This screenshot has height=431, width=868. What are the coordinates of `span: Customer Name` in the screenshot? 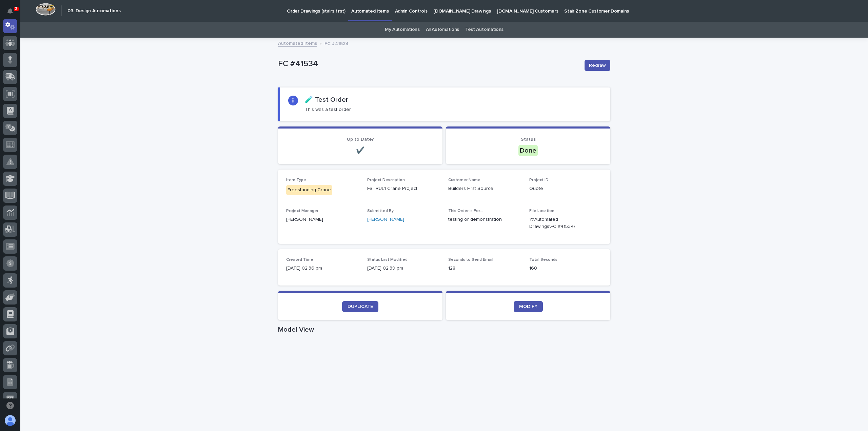 It's located at (464, 180).